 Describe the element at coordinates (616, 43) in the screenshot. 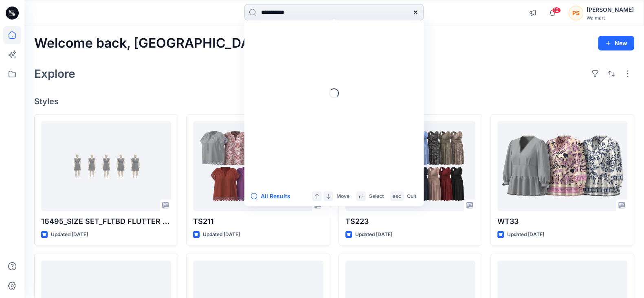

I see `button: New` at that location.